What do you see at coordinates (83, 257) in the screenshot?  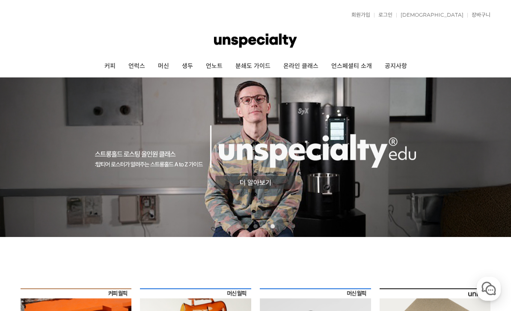 I see `span: 대화` at bounding box center [83, 257].